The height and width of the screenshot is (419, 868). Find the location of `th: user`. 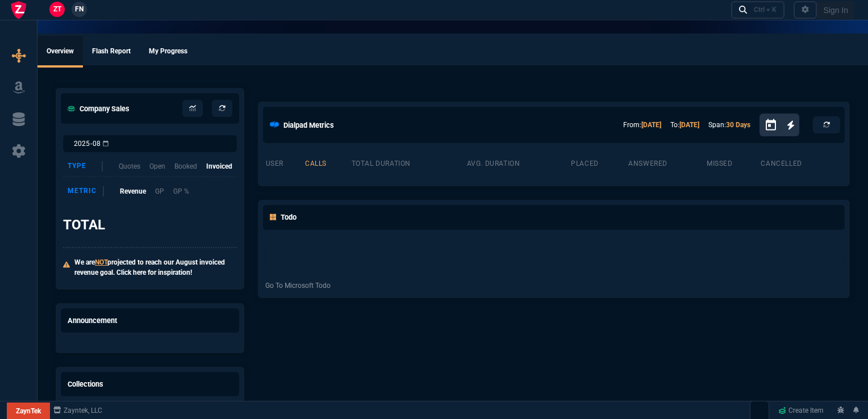

th: user is located at coordinates (285, 162).